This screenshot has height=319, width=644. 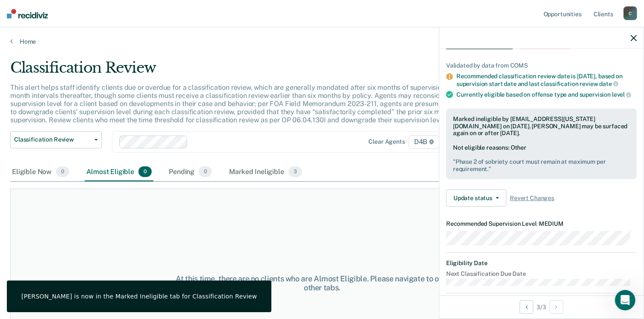 I want to click on div: Eligible Now, so click(x=41, y=172).